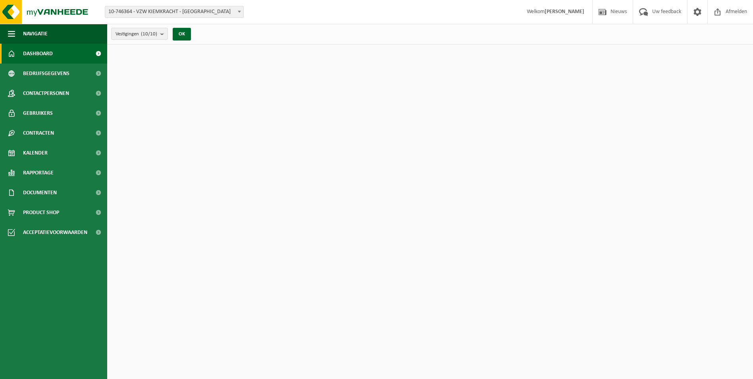 The image size is (753, 379). What do you see at coordinates (35, 34) in the screenshot?
I see `span: Navigatie` at bounding box center [35, 34].